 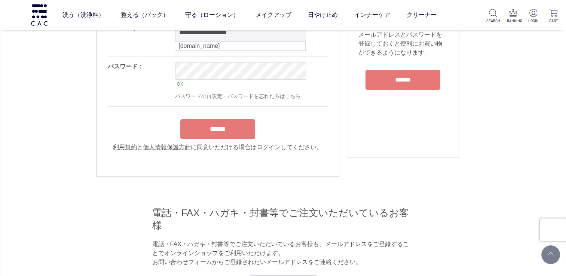 I want to click on div: OK, so click(x=240, y=84).